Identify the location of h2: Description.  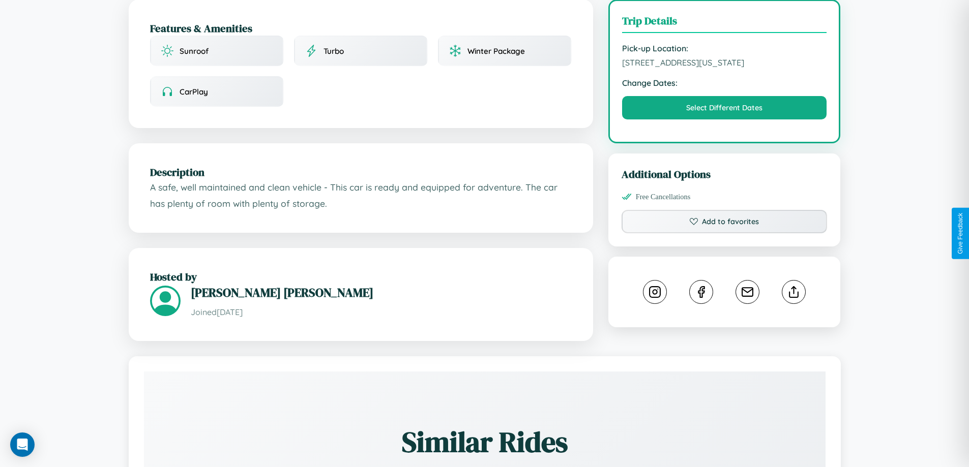
(361, 172).